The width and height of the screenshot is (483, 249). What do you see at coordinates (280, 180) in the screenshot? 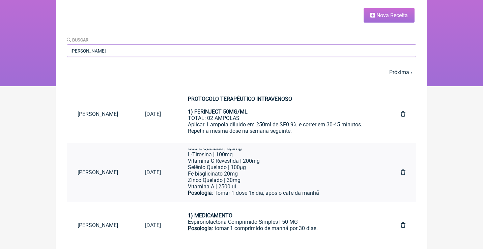
I see `div: Zinco Quelado | 30mg` at bounding box center [280, 180].